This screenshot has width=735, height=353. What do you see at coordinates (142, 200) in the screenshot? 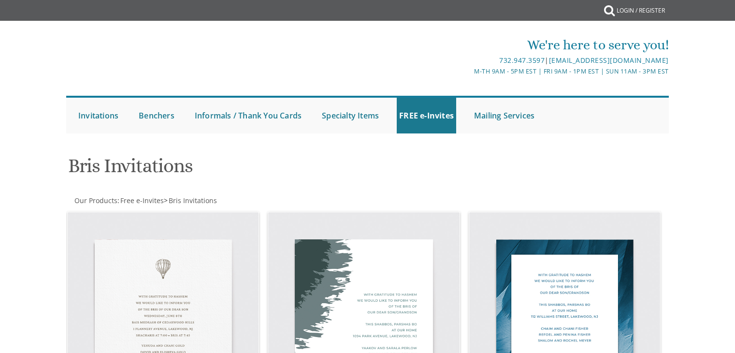
I see `span: Free e-Invites` at bounding box center [142, 200].